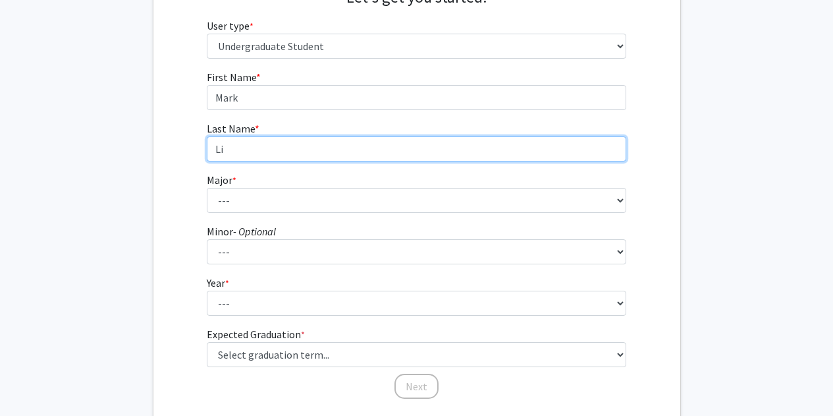 The image size is (833, 416). I want to click on label: Expected Graduation, so click(256, 334).